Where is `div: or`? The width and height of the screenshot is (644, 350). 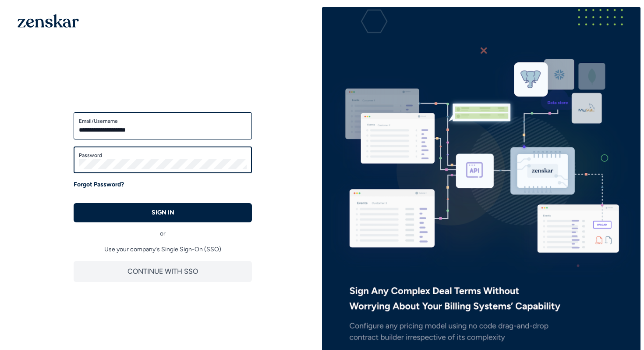 div: or is located at coordinates (162, 230).